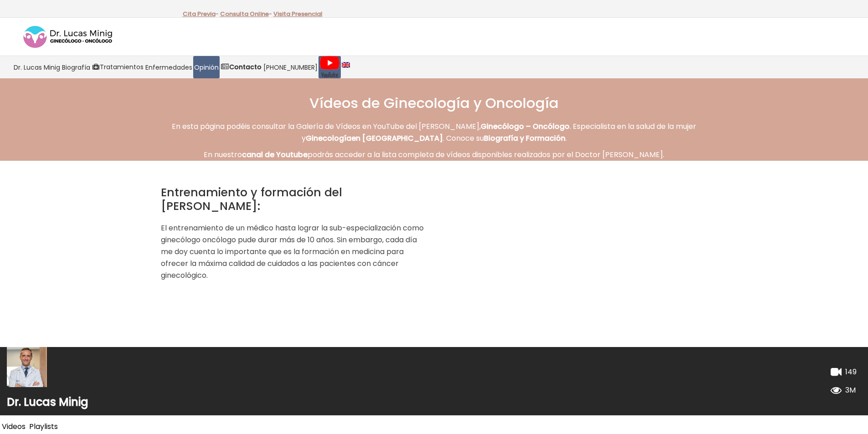 This screenshot has height=434, width=868. What do you see at coordinates (525, 126) in the screenshot?
I see `strong: Ginecólogo – Oncólogo` at bounding box center [525, 126].